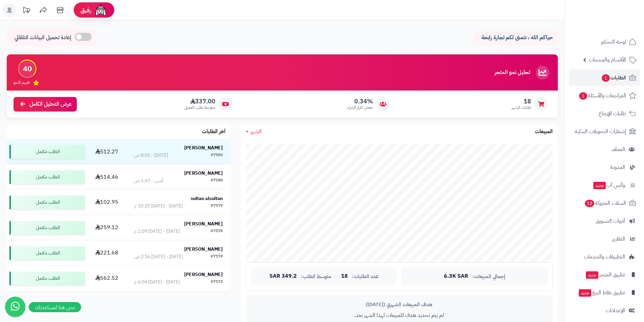 This screenshot has width=644, height=322. I want to click on strong: sultan alsultan, so click(207, 199).